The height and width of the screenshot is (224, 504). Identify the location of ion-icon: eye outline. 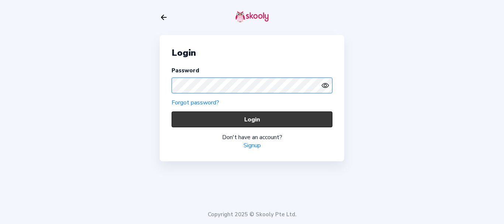
(325, 85).